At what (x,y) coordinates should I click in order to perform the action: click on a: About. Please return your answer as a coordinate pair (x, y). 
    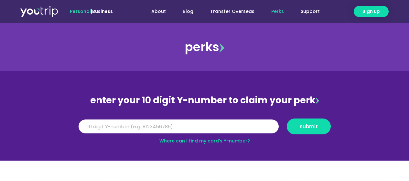
    Looking at the image, I should click on (158, 11).